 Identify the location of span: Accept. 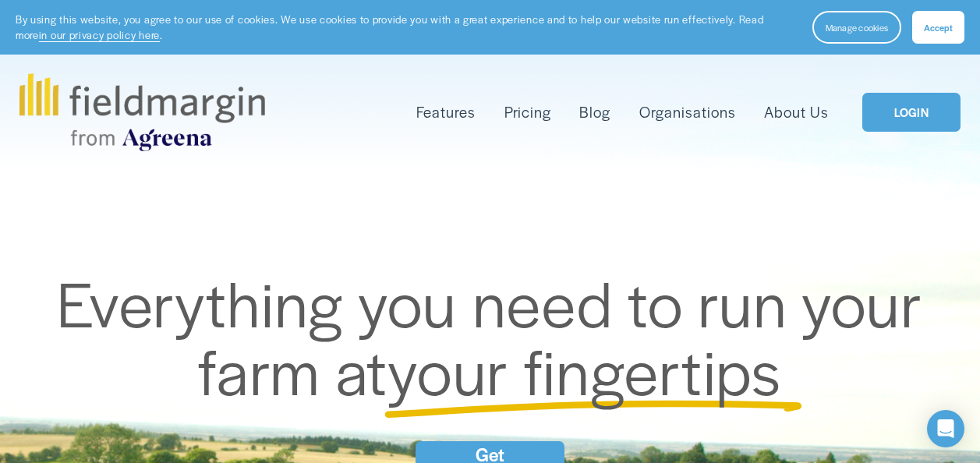
(939, 27).